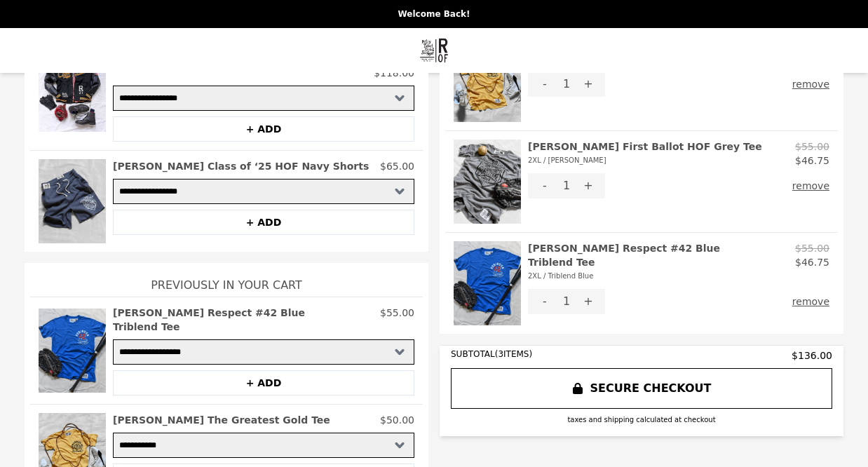 The width and height of the screenshot is (868, 467). What do you see at coordinates (488, 181) in the screenshot?
I see `img: CC Sabathia First Ballot HOF Grey Tee` at bounding box center [488, 181].